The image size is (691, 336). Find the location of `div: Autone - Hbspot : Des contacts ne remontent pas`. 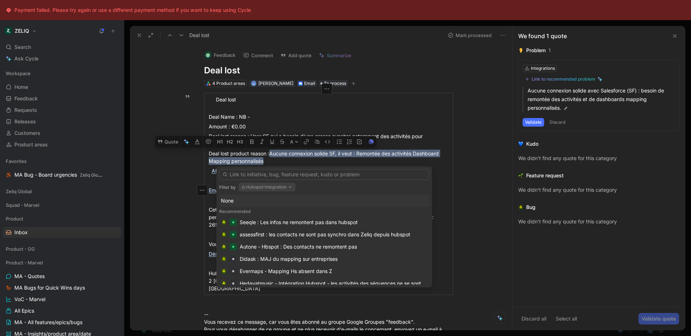

div: Autone - Hbspot : Des contacts ne remontent pas is located at coordinates (298, 247).